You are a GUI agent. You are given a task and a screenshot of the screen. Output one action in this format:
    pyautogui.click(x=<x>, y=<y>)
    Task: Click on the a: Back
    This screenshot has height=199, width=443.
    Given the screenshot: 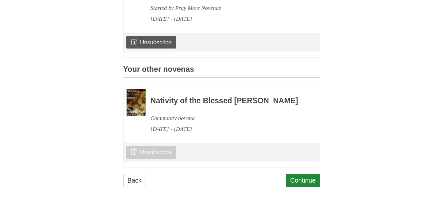 What is the action you would take?
    pyautogui.click(x=134, y=180)
    